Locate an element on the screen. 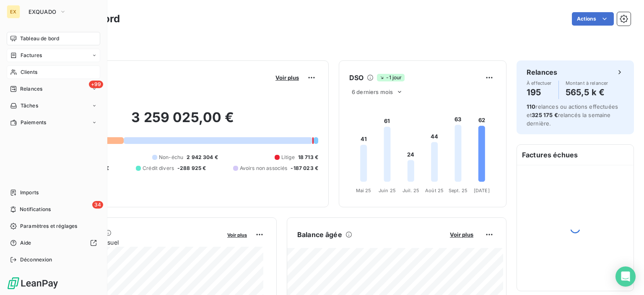  span: Crédit divers is located at coordinates (158, 168).